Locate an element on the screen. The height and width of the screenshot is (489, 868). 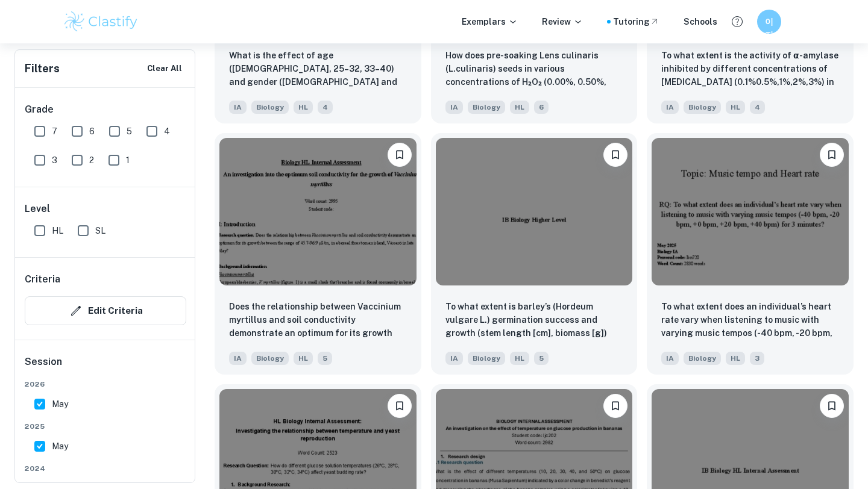
h6: Filters is located at coordinates (42, 68).